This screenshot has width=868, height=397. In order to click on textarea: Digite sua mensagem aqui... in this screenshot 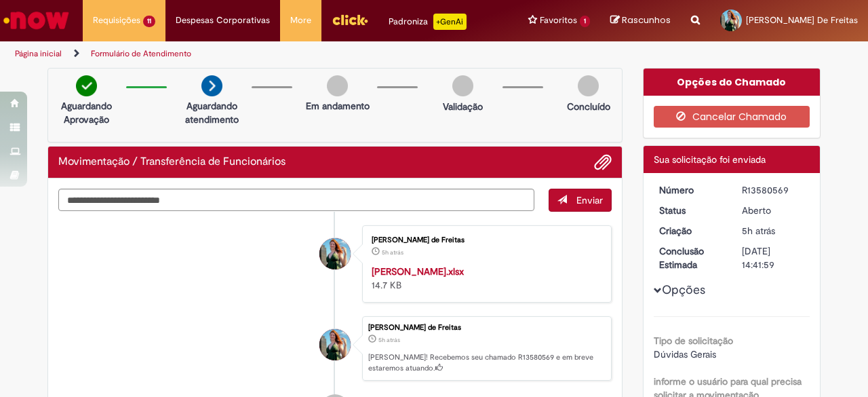, I will do `click(296, 199)`.